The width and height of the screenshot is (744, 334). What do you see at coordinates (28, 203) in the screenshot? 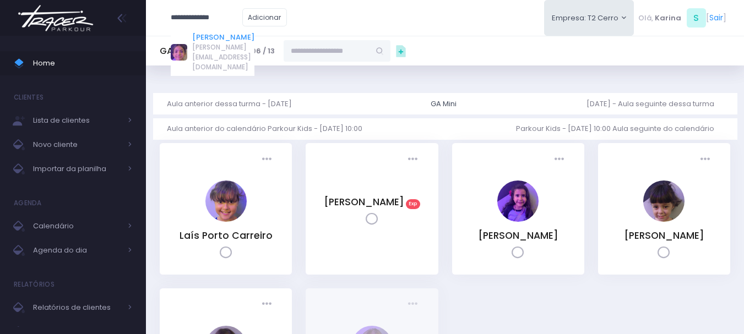
I see `h4: Agenda` at bounding box center [28, 203].